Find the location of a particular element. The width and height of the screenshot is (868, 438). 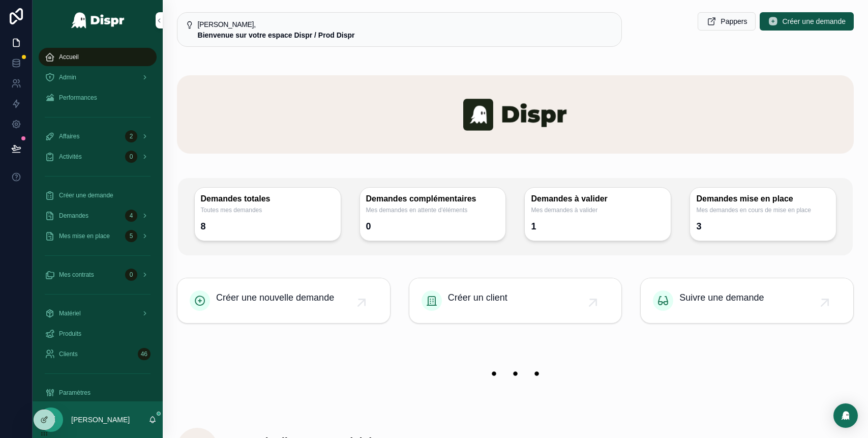

div: 8 is located at coordinates (203, 226).